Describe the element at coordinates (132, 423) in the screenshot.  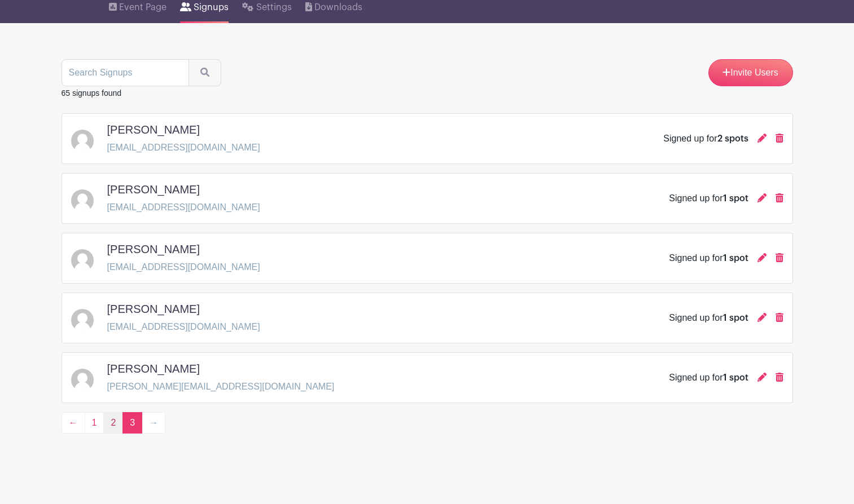
I see `span: 3` at that location.